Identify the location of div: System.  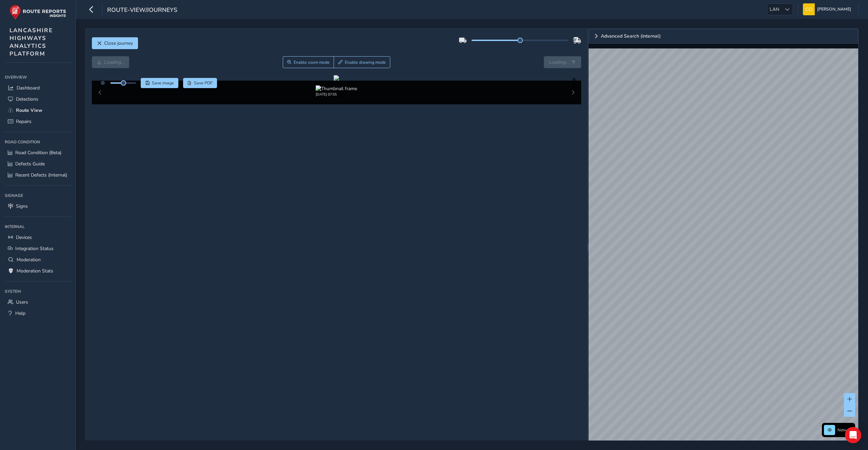
(37, 291).